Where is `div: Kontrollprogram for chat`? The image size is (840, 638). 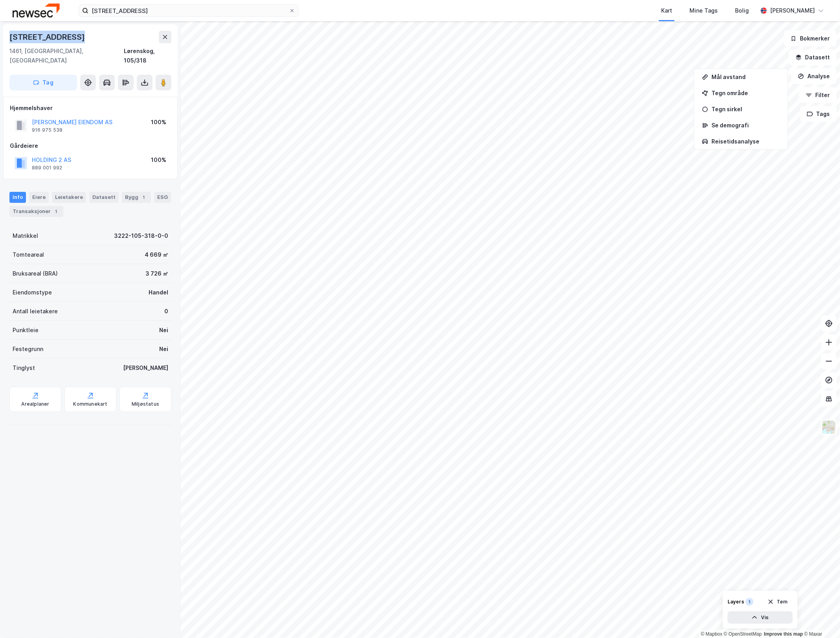
div: Kontrollprogram for chat is located at coordinates (820, 619).